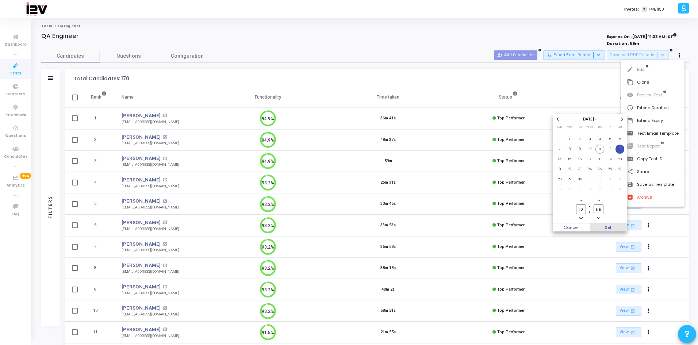 The height and width of the screenshot is (345, 698). Describe the element at coordinates (590, 169) in the screenshot. I see `td: September 24, 2025` at that location.